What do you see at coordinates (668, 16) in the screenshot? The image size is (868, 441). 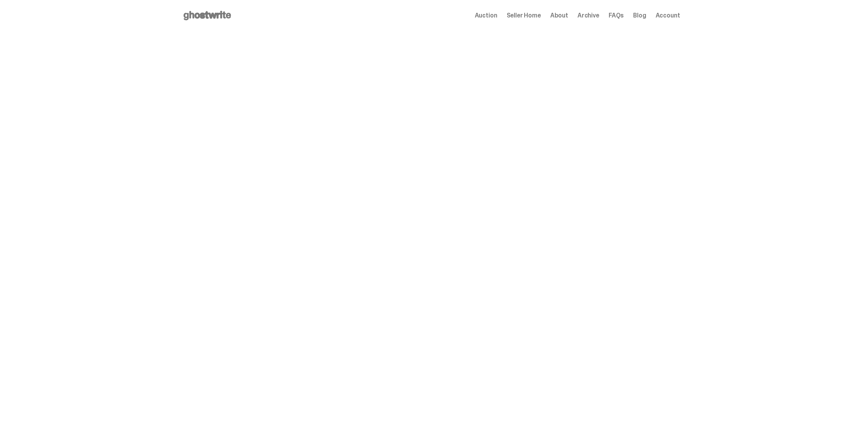 I see `a: Account` at bounding box center [668, 16].